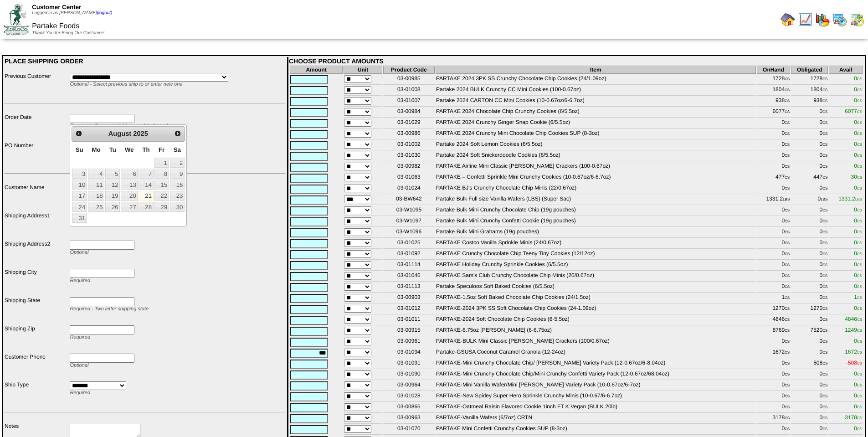 The height and width of the screenshot is (437, 868). Describe the element at coordinates (409, 244) in the screenshot. I see `td: 03-01025` at that location.